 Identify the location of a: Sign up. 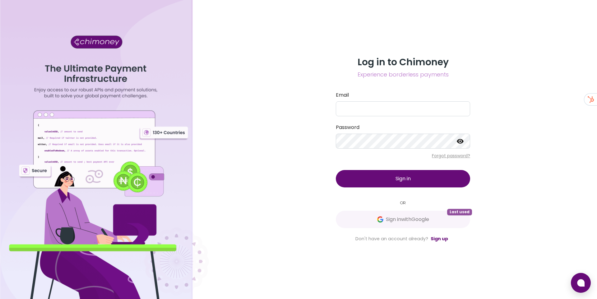
(440, 239).